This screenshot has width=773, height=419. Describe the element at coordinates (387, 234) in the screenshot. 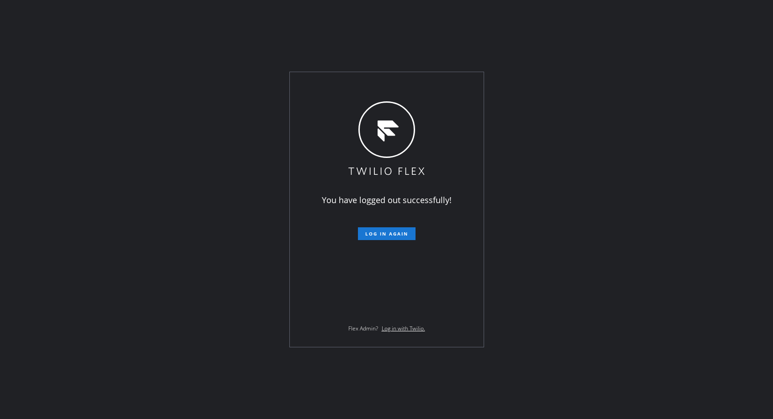

I see `button: Log in again` at that location.